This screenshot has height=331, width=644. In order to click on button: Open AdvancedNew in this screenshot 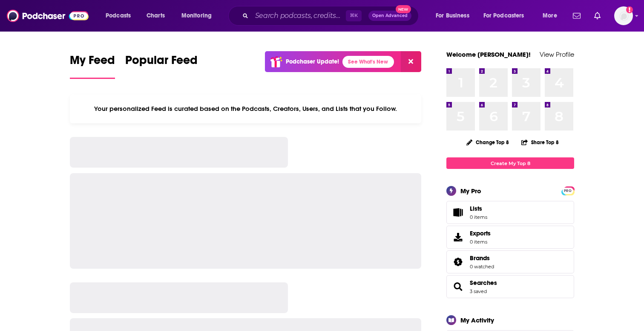, I will do `click(390, 16)`.